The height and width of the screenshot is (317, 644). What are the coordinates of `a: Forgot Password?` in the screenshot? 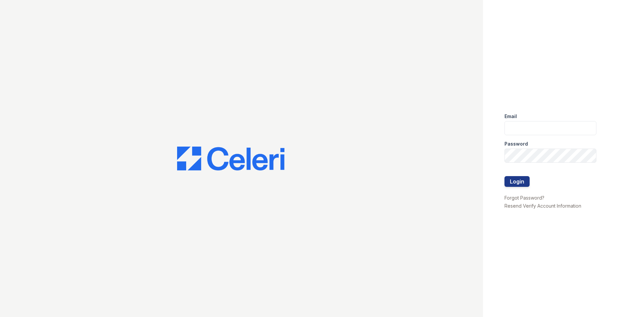 It's located at (524, 198).